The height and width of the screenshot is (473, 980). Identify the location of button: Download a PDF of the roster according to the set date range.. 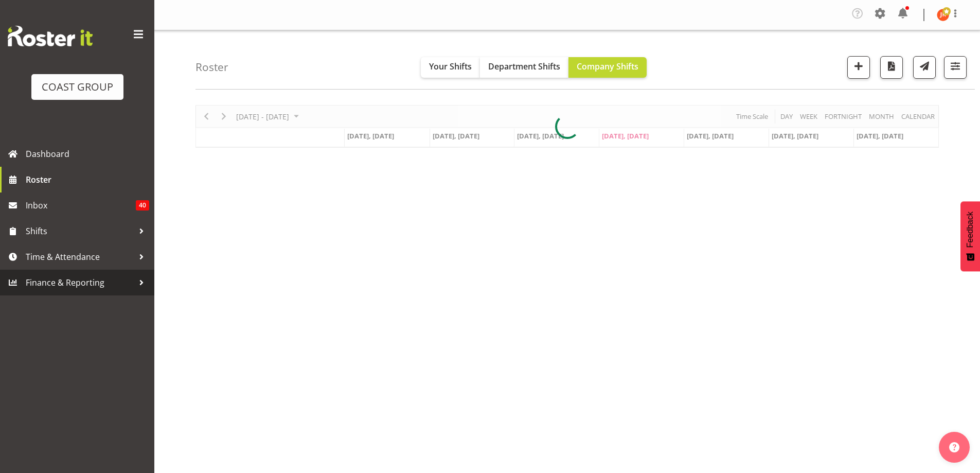
(892, 68).